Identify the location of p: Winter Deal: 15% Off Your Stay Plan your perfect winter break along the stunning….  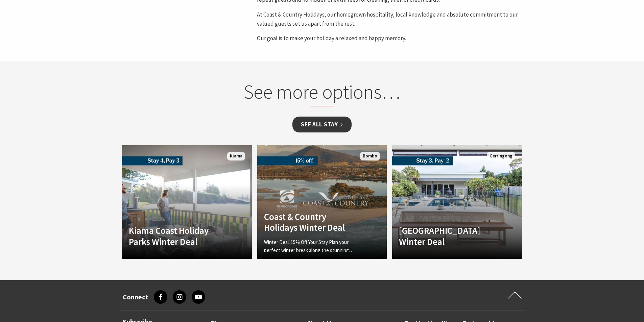
(312, 247).